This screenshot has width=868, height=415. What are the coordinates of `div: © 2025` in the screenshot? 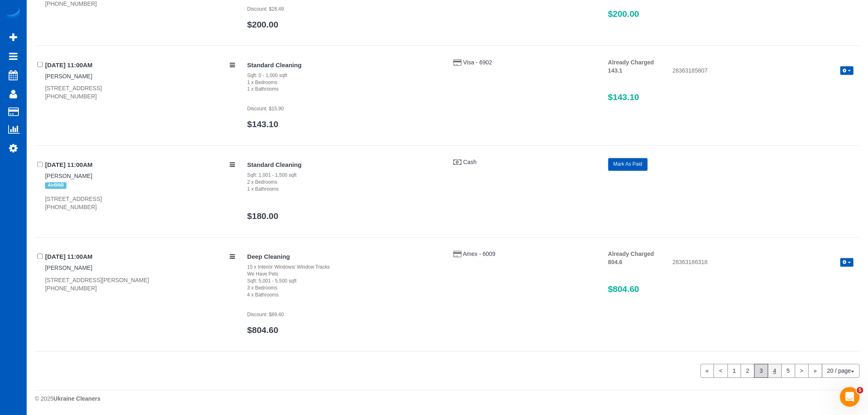 It's located at (447, 399).